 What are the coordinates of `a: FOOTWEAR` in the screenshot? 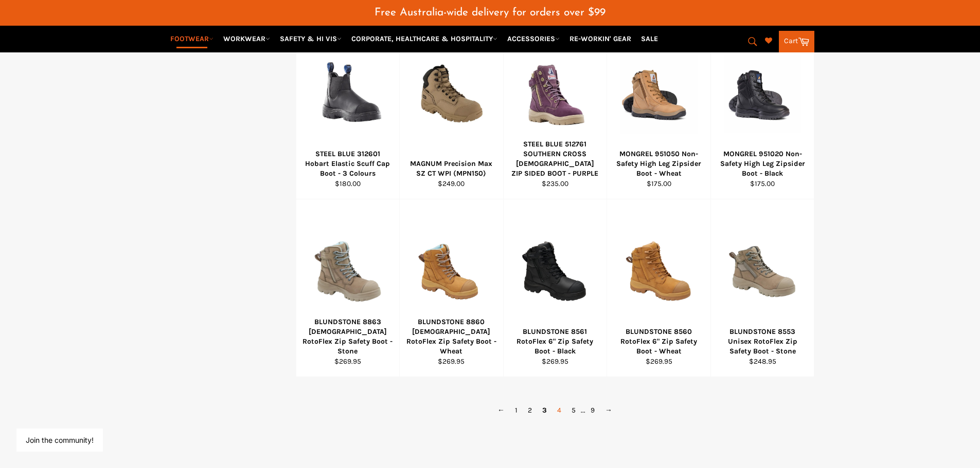 It's located at (192, 38).